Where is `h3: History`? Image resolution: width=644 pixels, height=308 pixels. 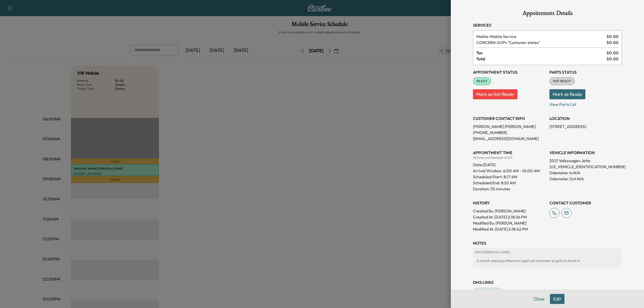 h3: History is located at coordinates (509, 203).